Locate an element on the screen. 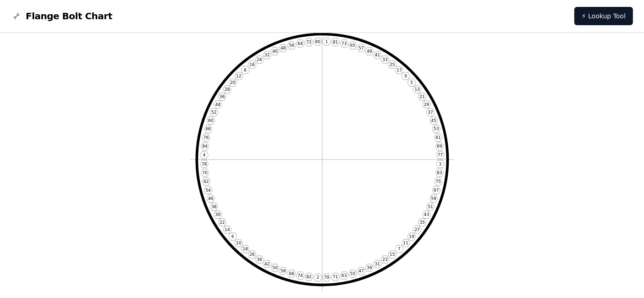 This screenshot has height=298, width=644. a: Flange Bolt Chart LogoFlange Bolt Chart is located at coordinates (62, 16).